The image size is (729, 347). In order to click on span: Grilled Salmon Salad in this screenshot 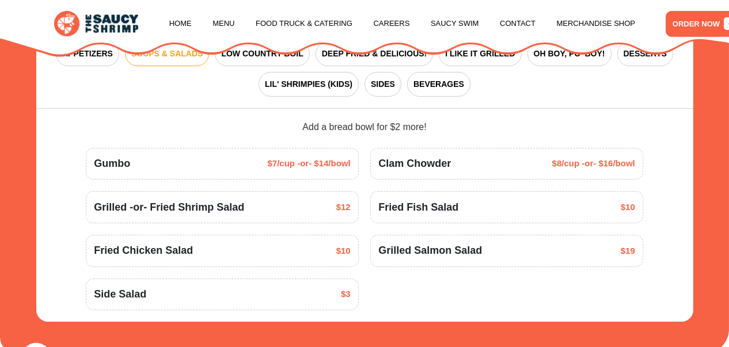, I will do `click(430, 251)`.